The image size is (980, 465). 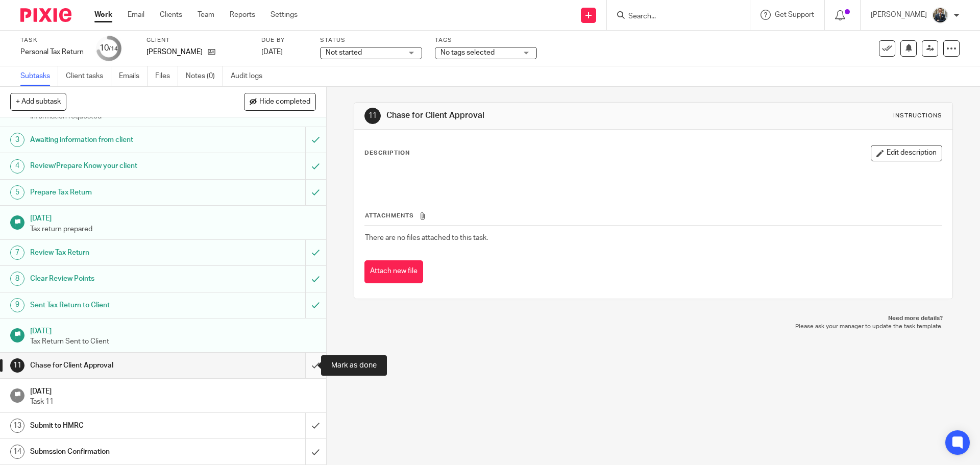 I want to click on small: /14, so click(x=113, y=49).